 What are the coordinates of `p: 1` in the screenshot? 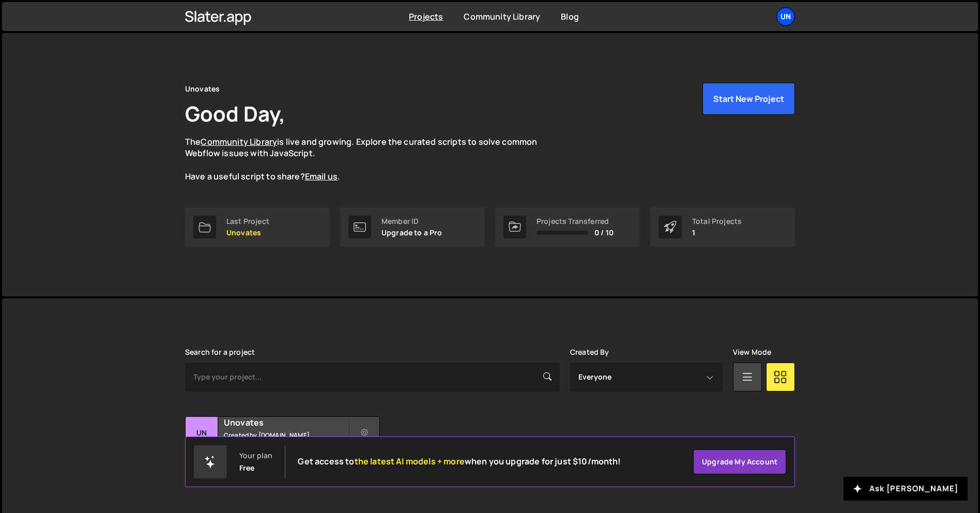 It's located at (717, 233).